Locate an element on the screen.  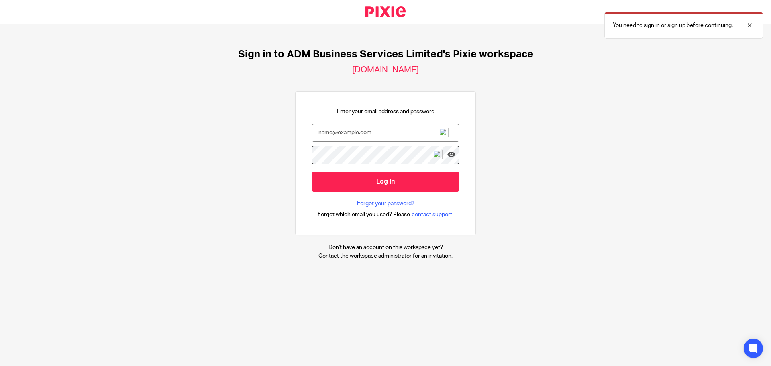
input: Log in is located at coordinates (386, 182).